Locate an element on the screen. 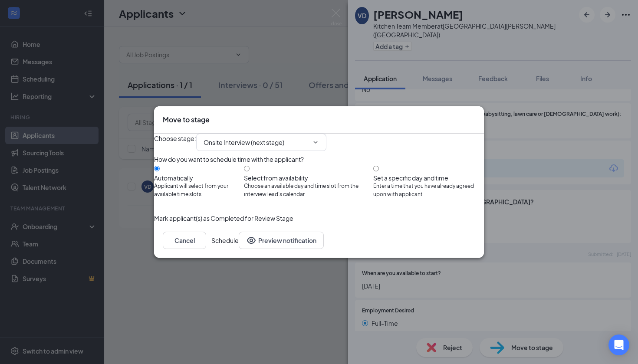 Image resolution: width=638 pixels, height=364 pixels. svg: ChevronDown is located at coordinates (315, 142).